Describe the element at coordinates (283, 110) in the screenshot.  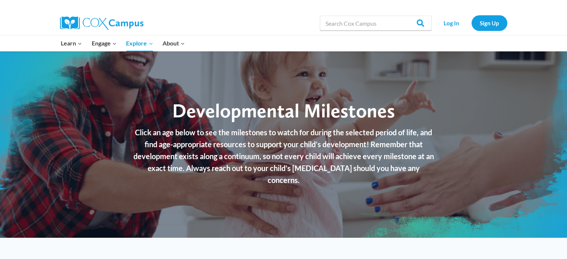
I see `span: Developmental Milestones` at that location.